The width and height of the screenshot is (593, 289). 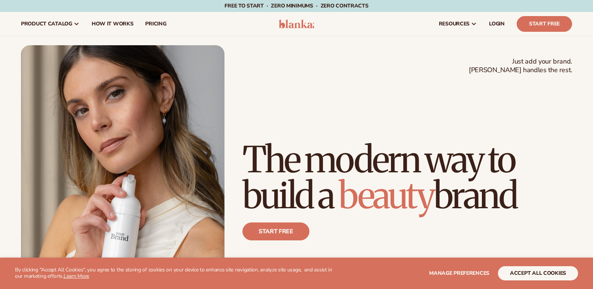 What do you see at coordinates (276, 232) in the screenshot?
I see `a: Start free` at bounding box center [276, 232].